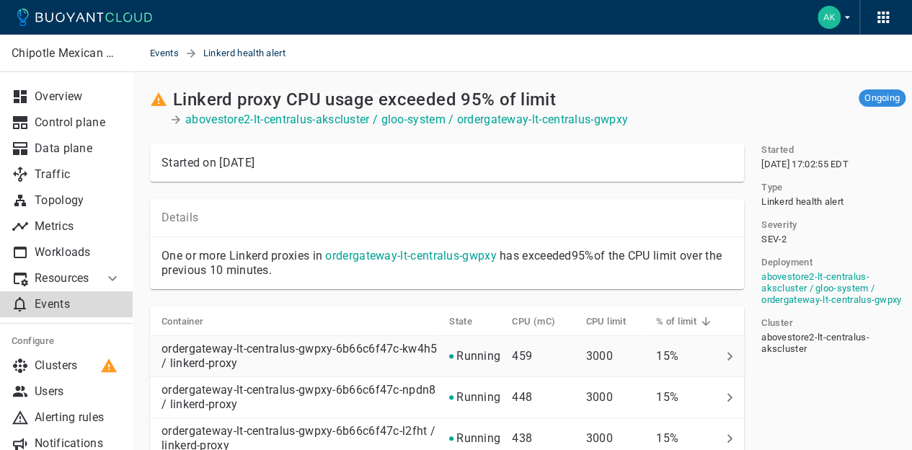 Image resolution: width=912 pixels, height=450 pixels. I want to click on p: Clusters, so click(78, 366).